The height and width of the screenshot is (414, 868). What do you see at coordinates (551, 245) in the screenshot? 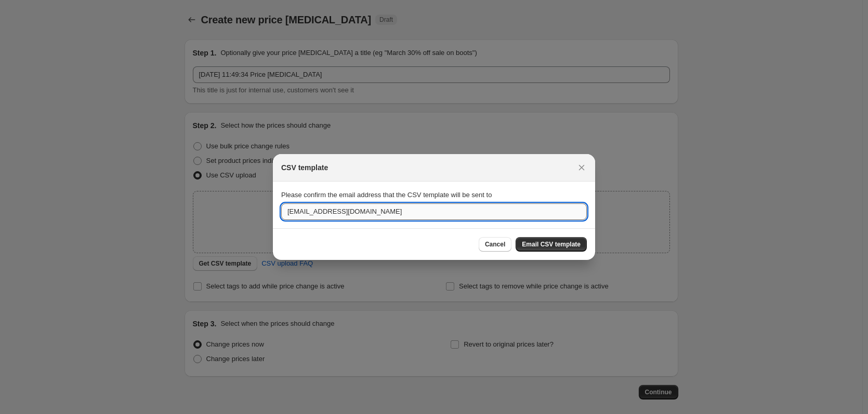
I see `button: Email CSV template` at bounding box center [551, 245].